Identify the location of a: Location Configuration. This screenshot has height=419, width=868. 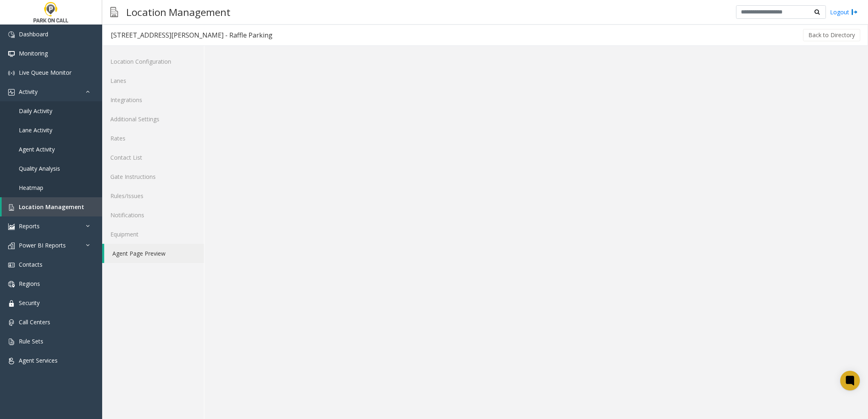
(153, 62).